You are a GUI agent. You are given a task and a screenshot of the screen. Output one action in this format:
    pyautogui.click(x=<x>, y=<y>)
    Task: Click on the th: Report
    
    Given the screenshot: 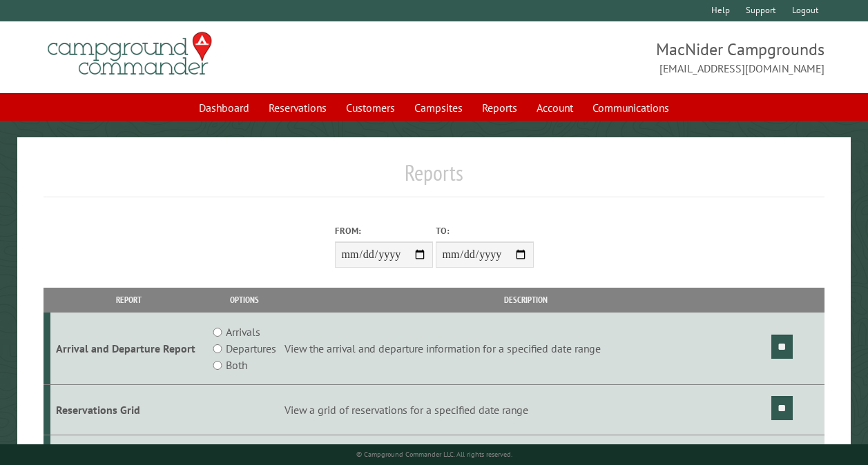 What is the action you would take?
    pyautogui.click(x=128, y=299)
    